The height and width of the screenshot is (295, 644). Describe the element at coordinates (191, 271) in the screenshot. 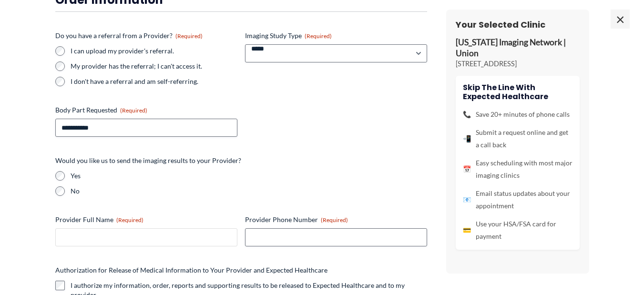

I see `legend: Authorization for Release of Medical Information to Your Provider and Expected Healthcare` at that location.